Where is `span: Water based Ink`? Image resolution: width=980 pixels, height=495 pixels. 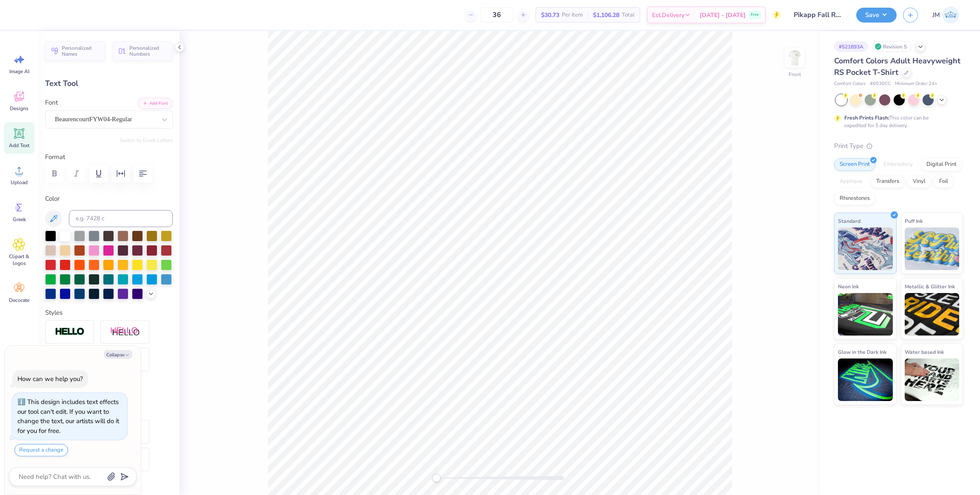
span: Water based Ink is located at coordinates (924, 352).